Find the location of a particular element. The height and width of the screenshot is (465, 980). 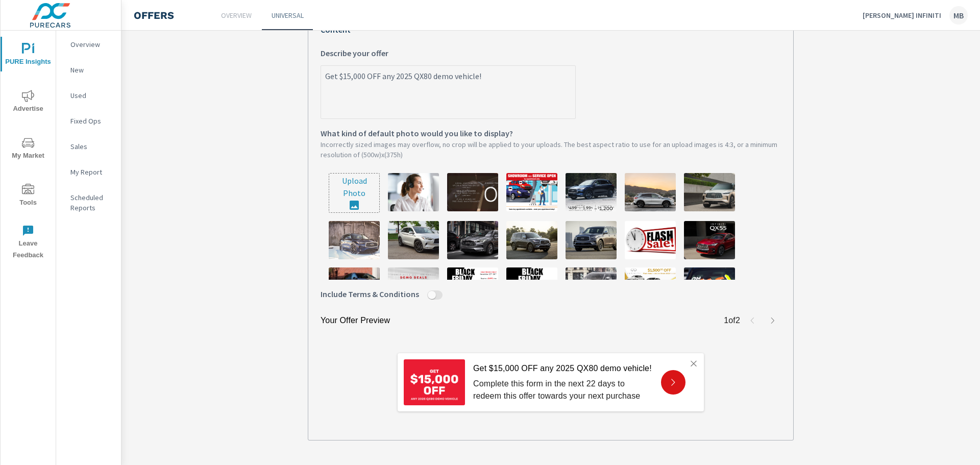

p: Get $15,000 OFF any 2025 QX80 demo vehicle! is located at coordinates (563, 369).